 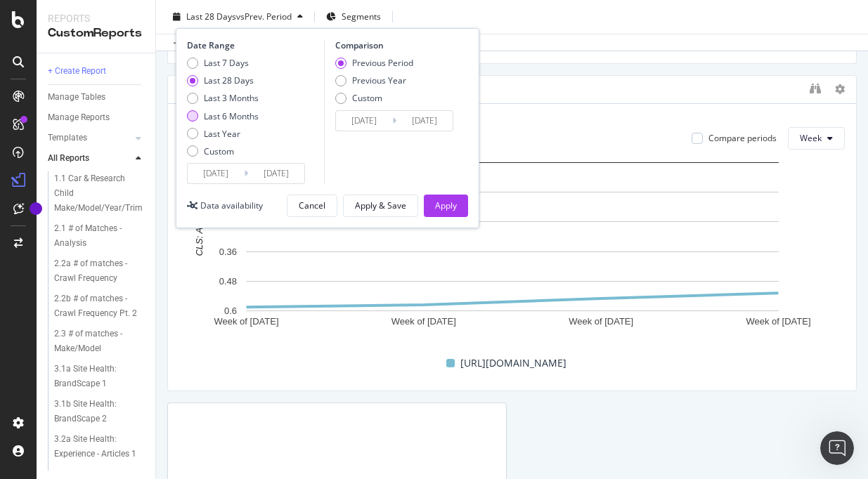 What do you see at coordinates (100, 307) in the screenshot?
I see `a: 2.2b # of matches - Crawl Frequency Pt. 2` at bounding box center [100, 307].